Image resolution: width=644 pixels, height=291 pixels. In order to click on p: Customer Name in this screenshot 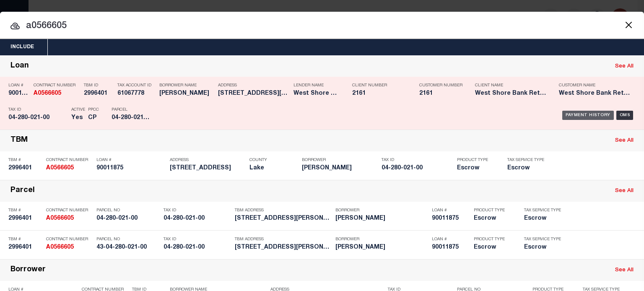, I will do `click(595, 86)`.